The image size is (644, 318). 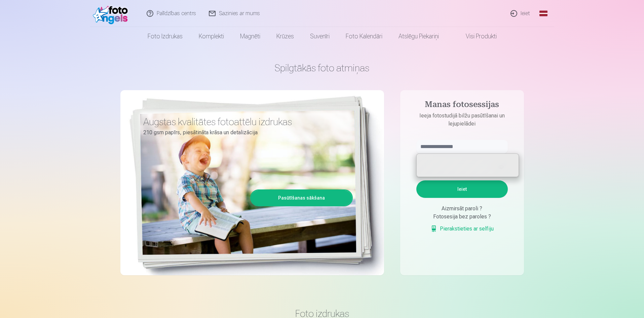 What do you see at coordinates (250, 36) in the screenshot?
I see `a: Magnēti` at bounding box center [250, 36].